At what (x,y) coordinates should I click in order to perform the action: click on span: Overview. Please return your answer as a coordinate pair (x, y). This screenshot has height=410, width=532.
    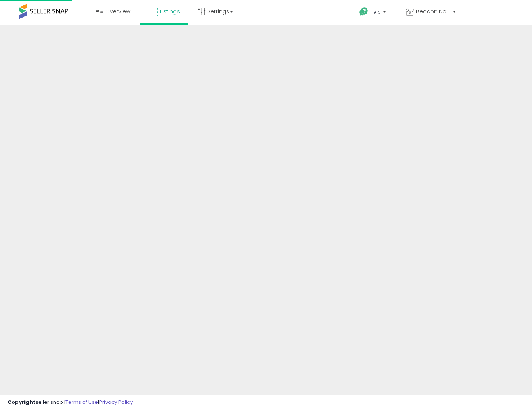
    Looking at the image, I should click on (117, 12).